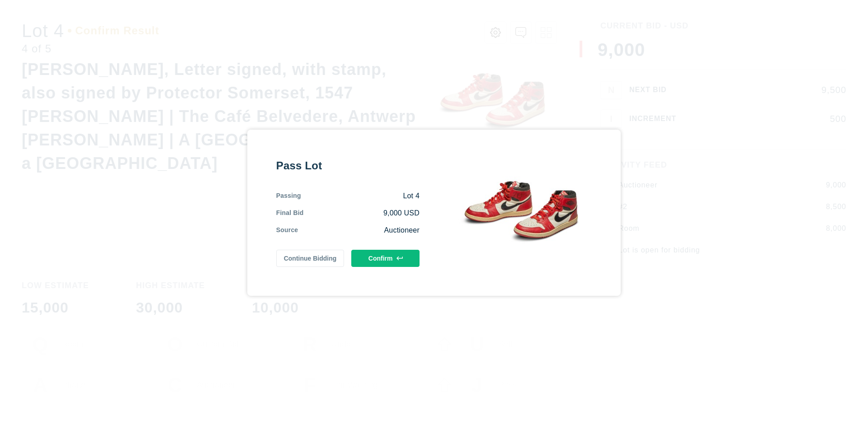 The height and width of the screenshot is (425, 868). What do you see at coordinates (288, 196) in the screenshot?
I see `div: Passing` at bounding box center [288, 196].